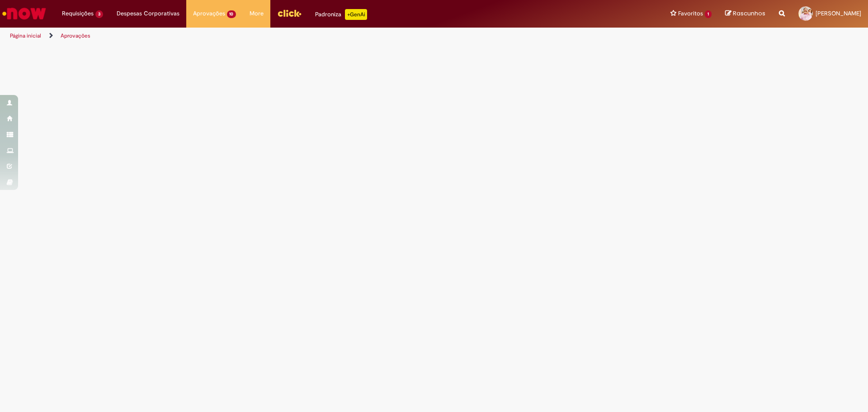 The height and width of the screenshot is (412, 868). I want to click on img: ServiceNow, so click(24, 14).